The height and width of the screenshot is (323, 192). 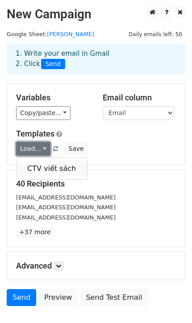 I want to click on div: 1. Write your email in Gmail 2. Click, so click(x=96, y=59).